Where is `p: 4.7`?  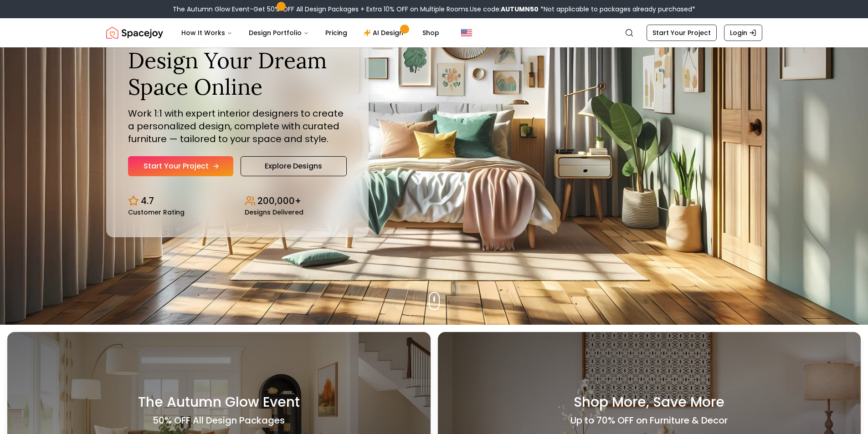 p: 4.7 is located at coordinates (147, 201).